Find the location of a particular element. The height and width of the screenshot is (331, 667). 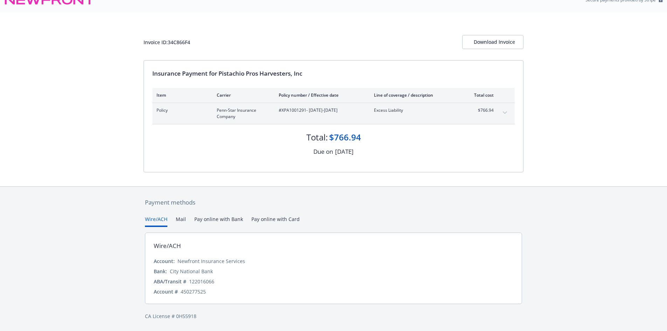

div: Newfront Insurance Services is located at coordinates (211, 261).